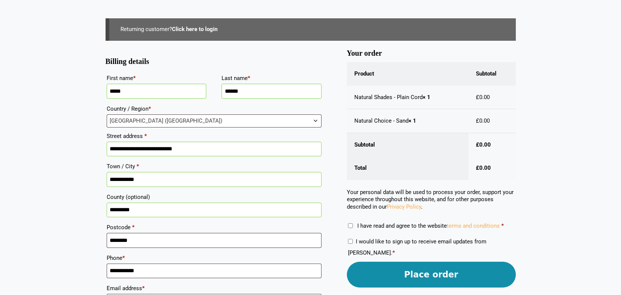 This screenshot has height=295, width=621. What do you see at coordinates (503, 225) in the screenshot?
I see `abbr: required` at bounding box center [503, 225].